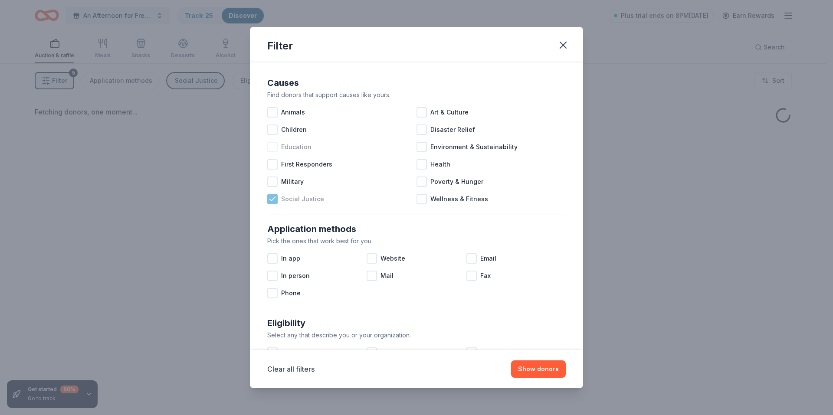 The width and height of the screenshot is (833, 415). I want to click on span: Disaster Relief, so click(452, 130).